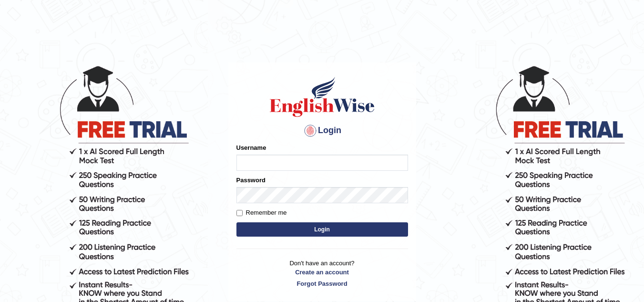  I want to click on label: Remember me, so click(262, 213).